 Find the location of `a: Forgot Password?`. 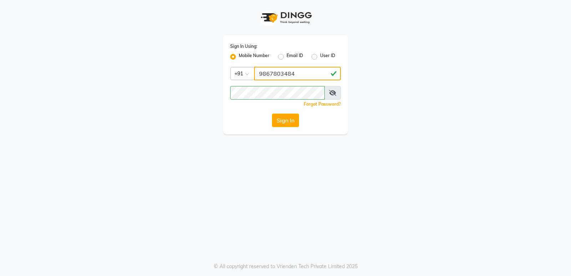

a: Forgot Password? is located at coordinates (322, 104).